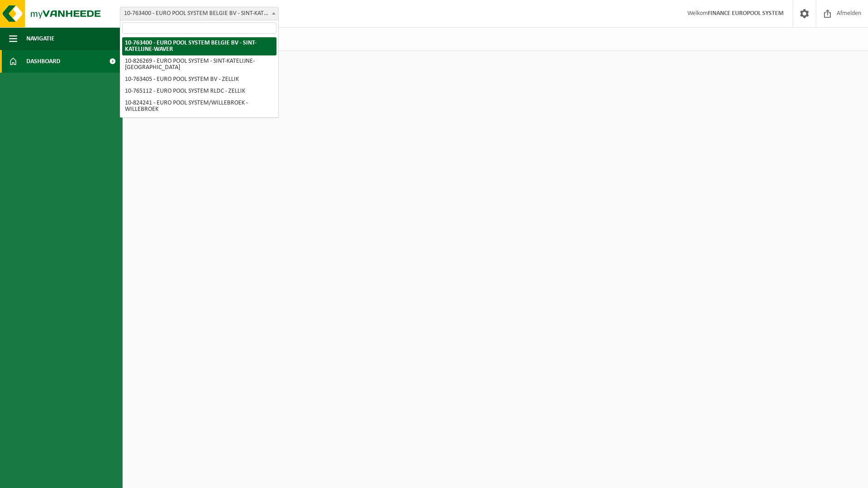  What do you see at coordinates (199, 107) in the screenshot?
I see `li: 10-824241 - EURO POOL SYSTEM/WILLEBROEK - WILLEBROEK` at bounding box center [199, 107].